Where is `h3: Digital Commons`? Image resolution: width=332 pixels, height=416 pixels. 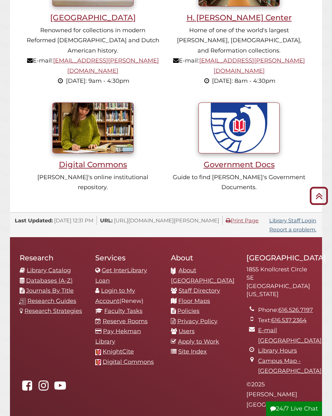 h3: Digital Commons is located at coordinates (93, 165).